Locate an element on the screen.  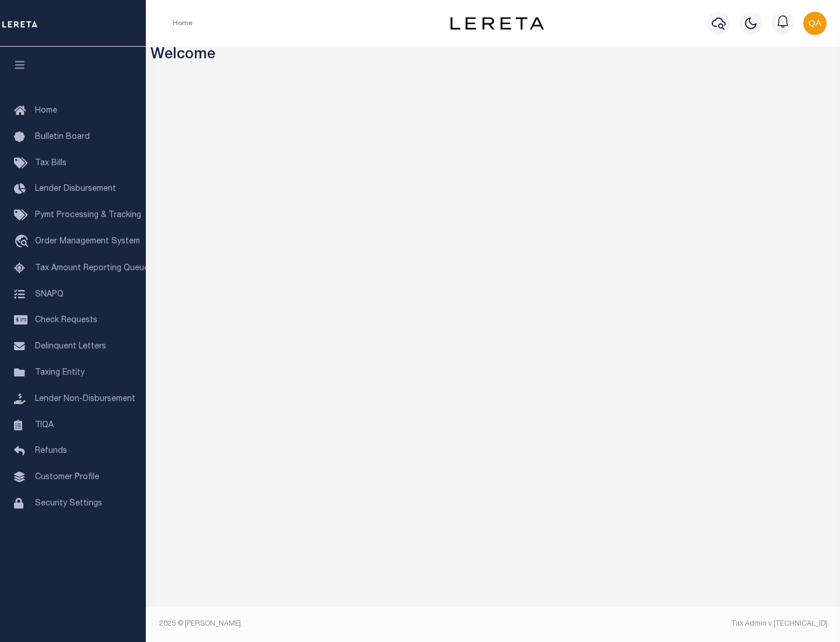
span: Taxing Entity is located at coordinates (59, 373).